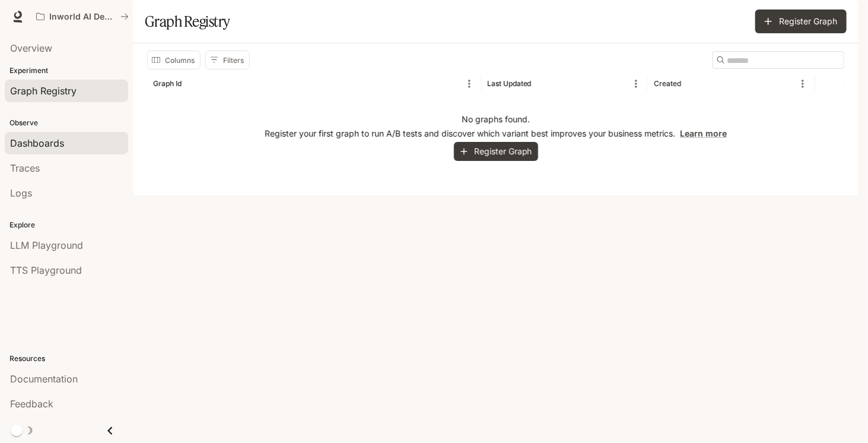  Describe the element at coordinates (703, 133) in the screenshot. I see `a: Learn more` at that location.